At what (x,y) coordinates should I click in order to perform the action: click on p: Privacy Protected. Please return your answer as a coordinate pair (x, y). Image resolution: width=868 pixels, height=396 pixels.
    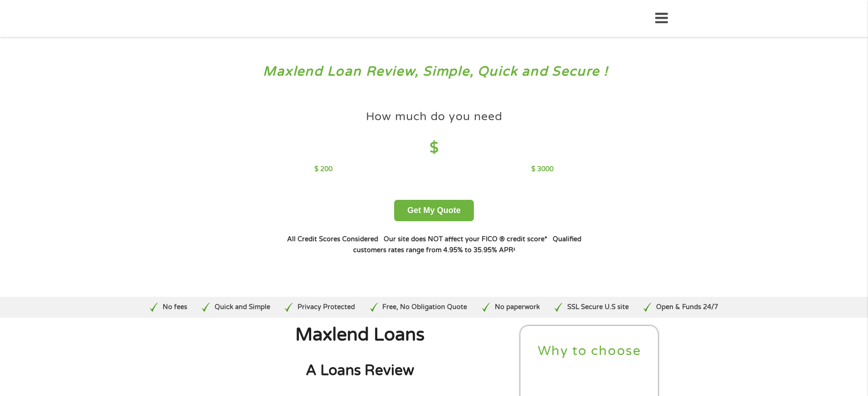
    Looking at the image, I should click on (327, 307).